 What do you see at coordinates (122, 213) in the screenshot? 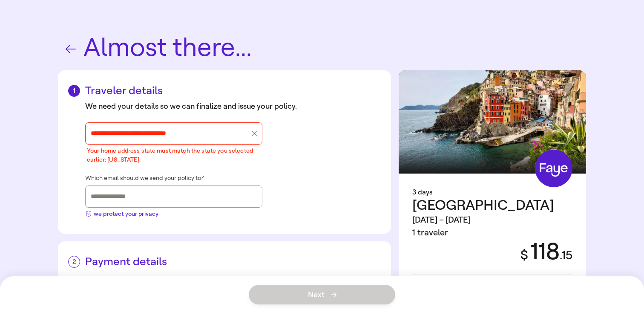
I see `button: we protect your privacy` at bounding box center [122, 213].